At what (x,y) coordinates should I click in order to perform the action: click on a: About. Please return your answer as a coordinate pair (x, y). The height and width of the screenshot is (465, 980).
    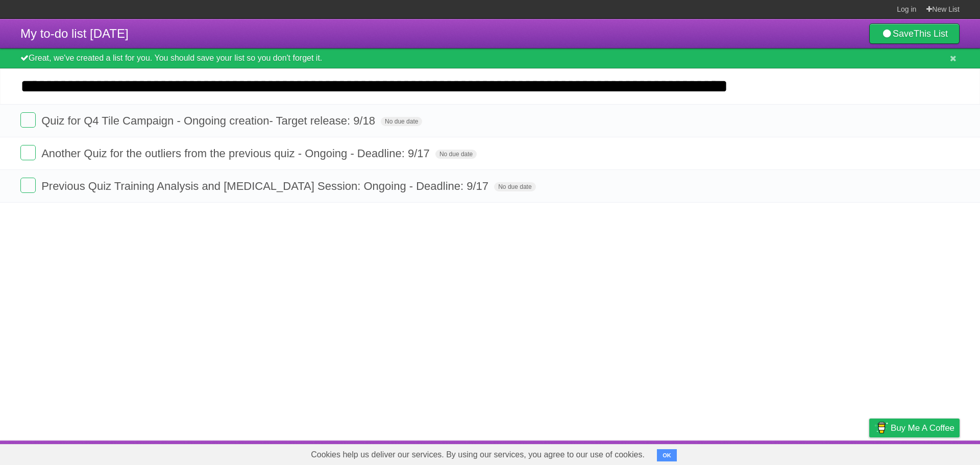
    Looking at the image, I should click on (744, 453).